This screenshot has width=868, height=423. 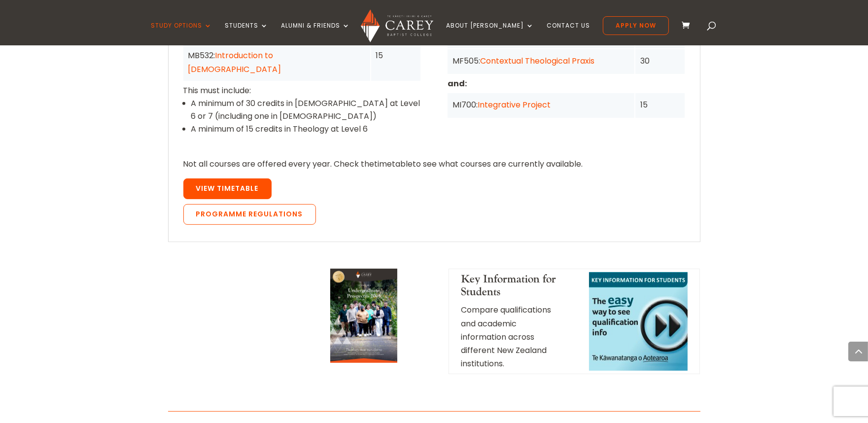 I want to click on a: Apply Now, so click(x=636, y=26).